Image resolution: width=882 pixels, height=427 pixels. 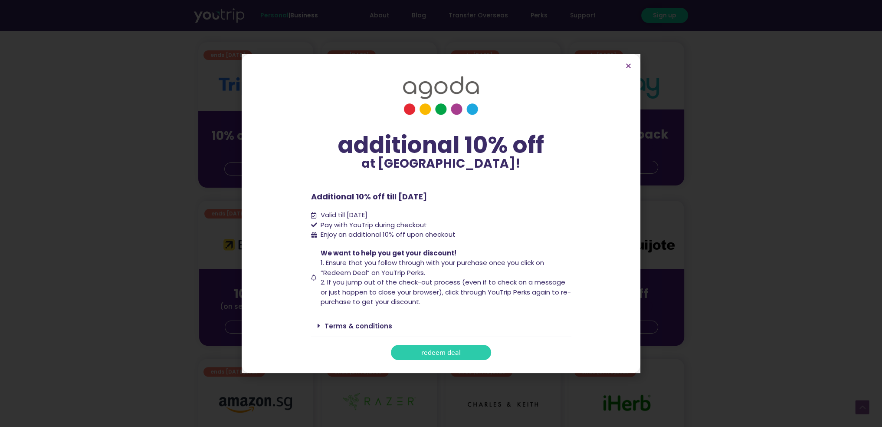 What do you see at coordinates (441, 145) in the screenshot?
I see `div: additional 10% off` at bounding box center [441, 145].